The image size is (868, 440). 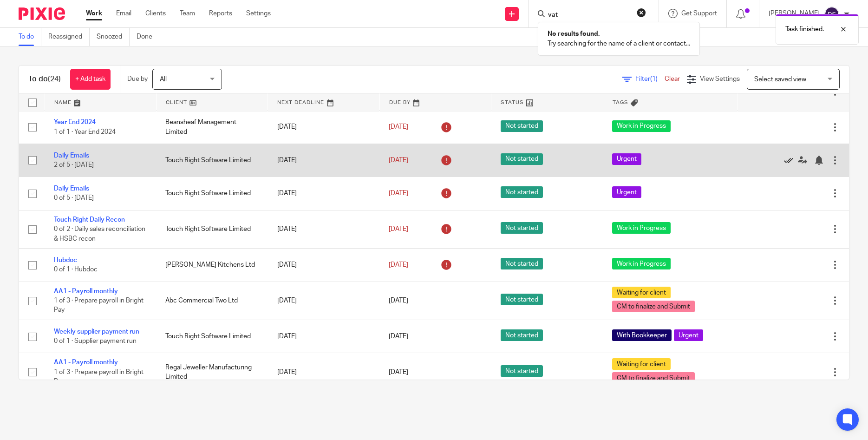 What do you see at coordinates (221, 13) in the screenshot?
I see `a: Reports` at bounding box center [221, 13].